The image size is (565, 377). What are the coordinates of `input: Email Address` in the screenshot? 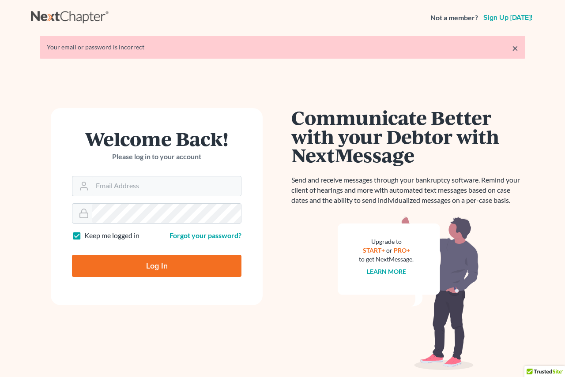 It's located at (166, 186).